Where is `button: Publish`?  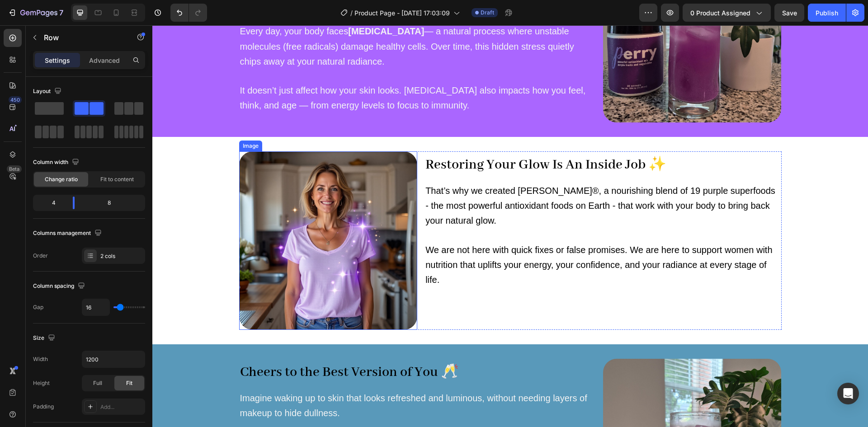 button: Publish is located at coordinates (827, 12).